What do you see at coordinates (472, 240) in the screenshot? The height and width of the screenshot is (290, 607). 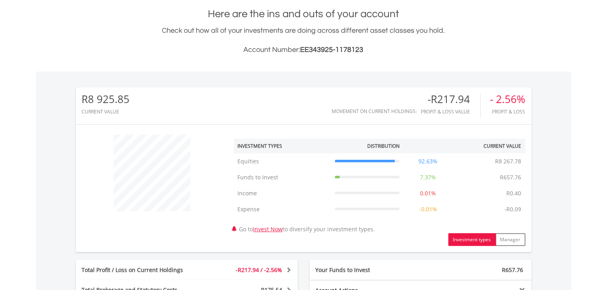 I see `button: Investment types` at bounding box center [472, 240].